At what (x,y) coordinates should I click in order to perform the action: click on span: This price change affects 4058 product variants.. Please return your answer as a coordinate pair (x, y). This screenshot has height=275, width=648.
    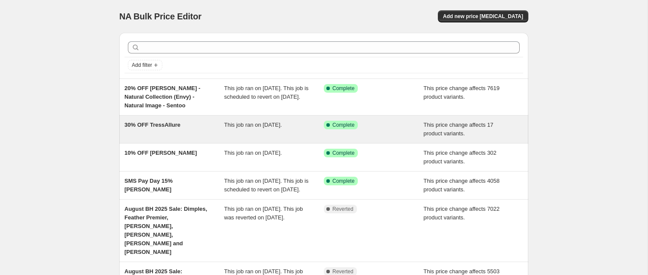
    Looking at the image, I should click on (461, 185).